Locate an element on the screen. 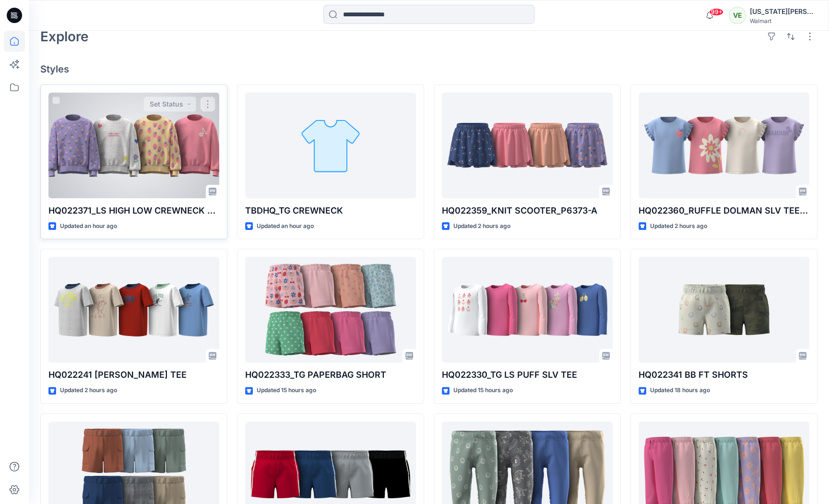 The width and height of the screenshot is (829, 504). h4: Styles is located at coordinates (429, 69).